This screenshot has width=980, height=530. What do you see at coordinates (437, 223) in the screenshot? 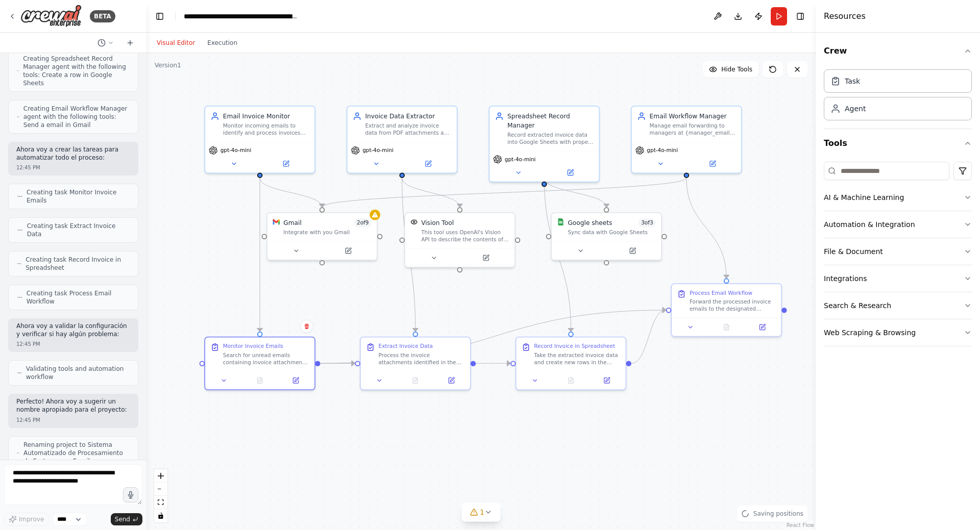
I see `div: Vision Tool` at bounding box center [437, 223].